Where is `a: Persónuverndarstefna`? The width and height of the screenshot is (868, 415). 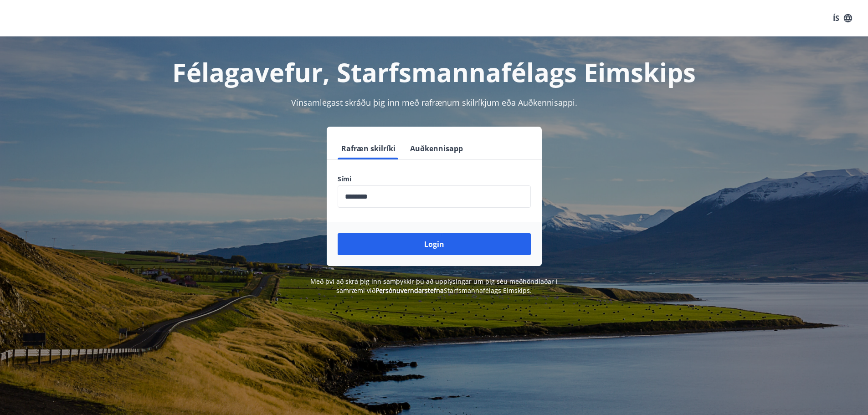 a: Persónuverndarstefna is located at coordinates (410, 290).